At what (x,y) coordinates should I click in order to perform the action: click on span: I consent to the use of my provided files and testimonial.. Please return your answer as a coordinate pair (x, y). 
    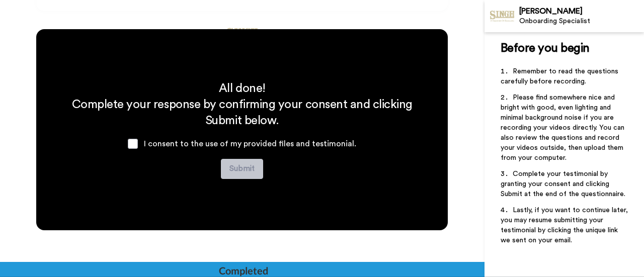
    Looking at the image, I should click on (250, 144).